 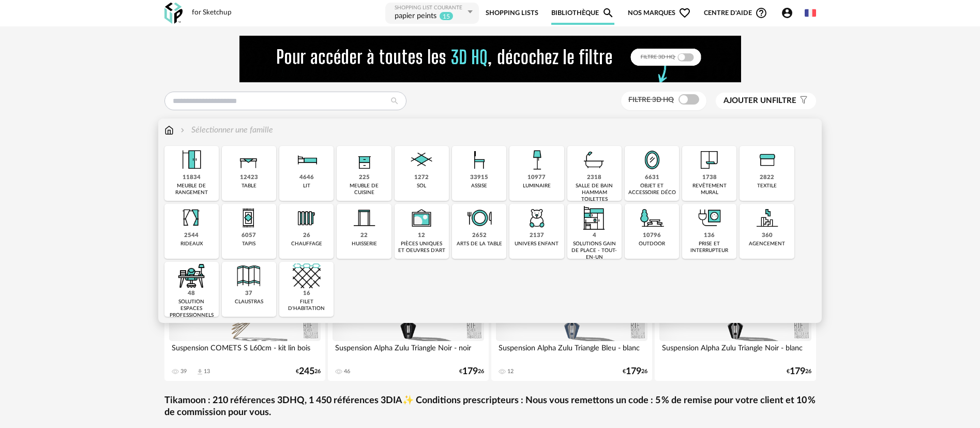 I want to click on div: solution espaces professionnels, so click(x=192, y=308).